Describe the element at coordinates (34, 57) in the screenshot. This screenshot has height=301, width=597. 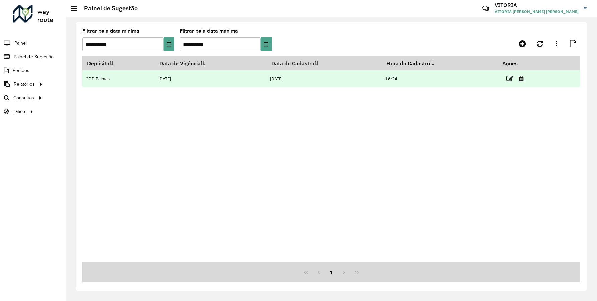
I see `span: Painel de Sugestão` at that location.